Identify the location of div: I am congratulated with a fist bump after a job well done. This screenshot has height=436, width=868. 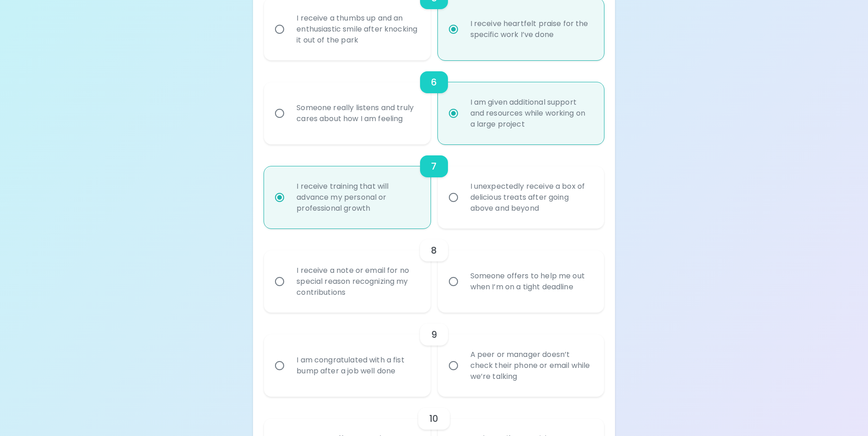
(357, 366).